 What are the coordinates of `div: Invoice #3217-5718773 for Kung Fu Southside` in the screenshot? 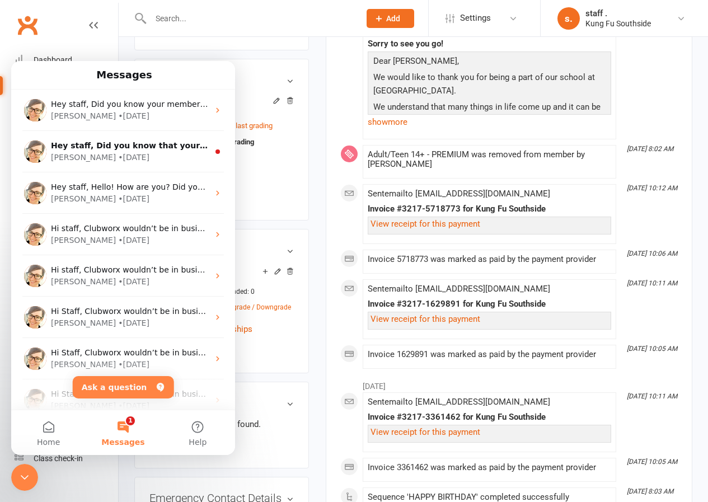 It's located at (489, 209).